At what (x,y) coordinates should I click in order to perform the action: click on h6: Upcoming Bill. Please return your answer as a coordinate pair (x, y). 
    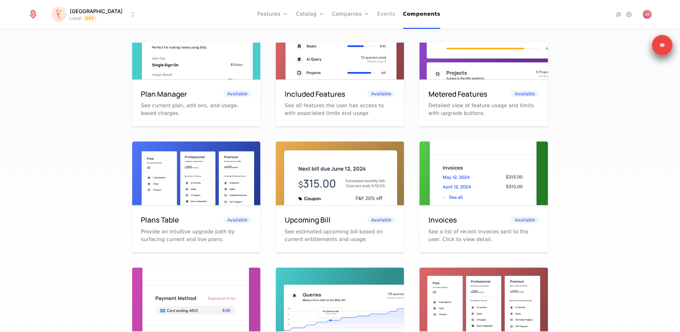
    Looking at the image, I should click on (307, 220).